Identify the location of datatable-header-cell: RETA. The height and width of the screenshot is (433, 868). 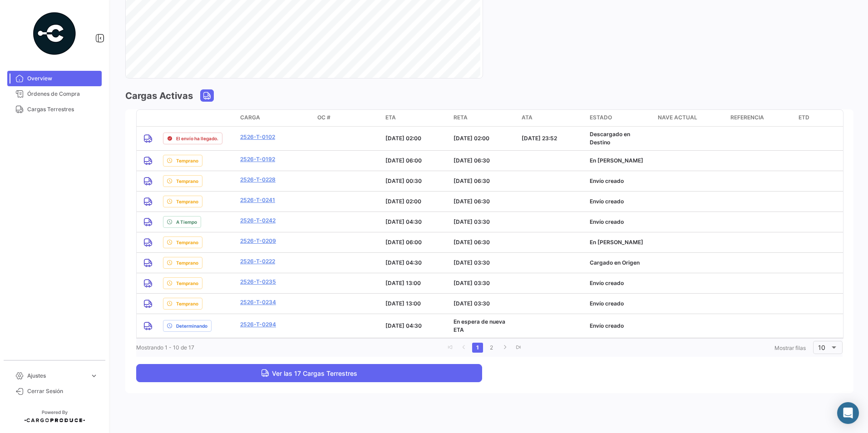
(484, 118).